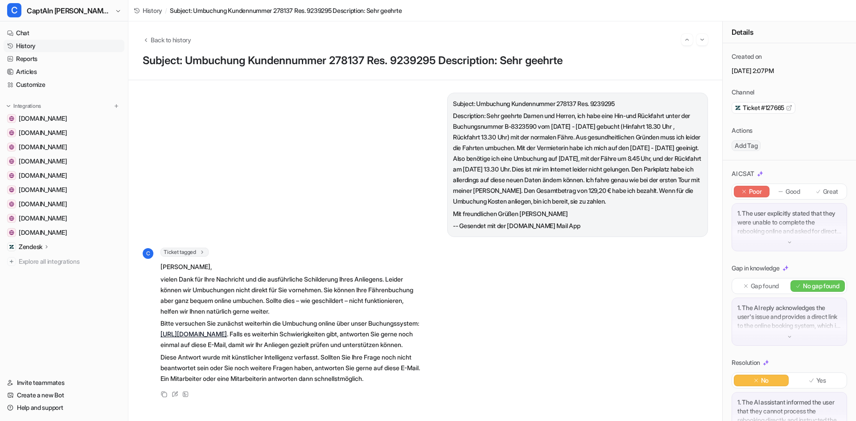 The height and width of the screenshot is (421, 856). I want to click on p: No, so click(765, 381).